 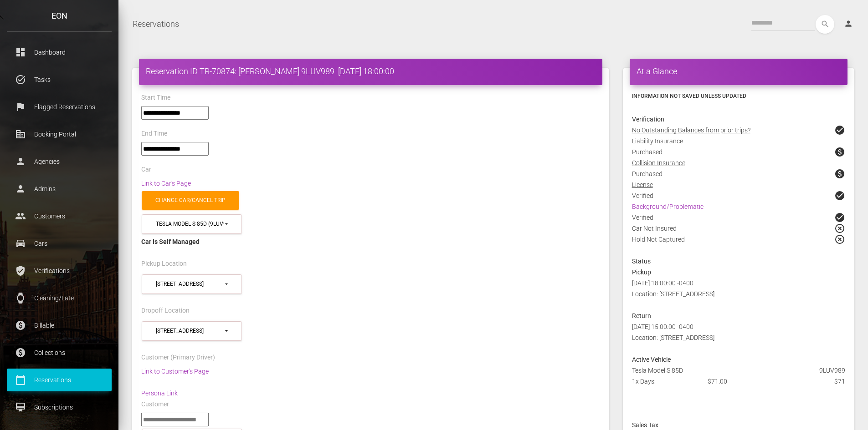 What do you see at coordinates (59, 407) in the screenshot?
I see `p: Subscriptions` at bounding box center [59, 407].